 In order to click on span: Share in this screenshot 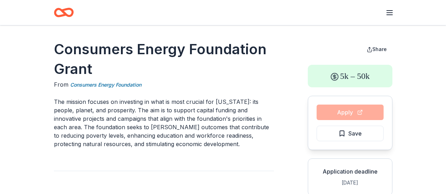, I will do `click(379, 49)`.